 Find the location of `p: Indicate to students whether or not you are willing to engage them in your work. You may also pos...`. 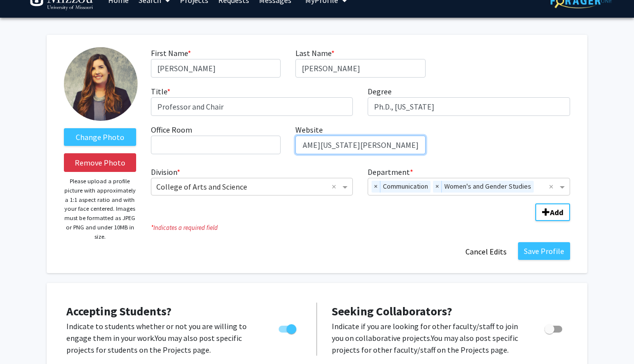

p: Indicate to students whether or not you are willing to engage them in your work. You may also pos... is located at coordinates (163, 338).